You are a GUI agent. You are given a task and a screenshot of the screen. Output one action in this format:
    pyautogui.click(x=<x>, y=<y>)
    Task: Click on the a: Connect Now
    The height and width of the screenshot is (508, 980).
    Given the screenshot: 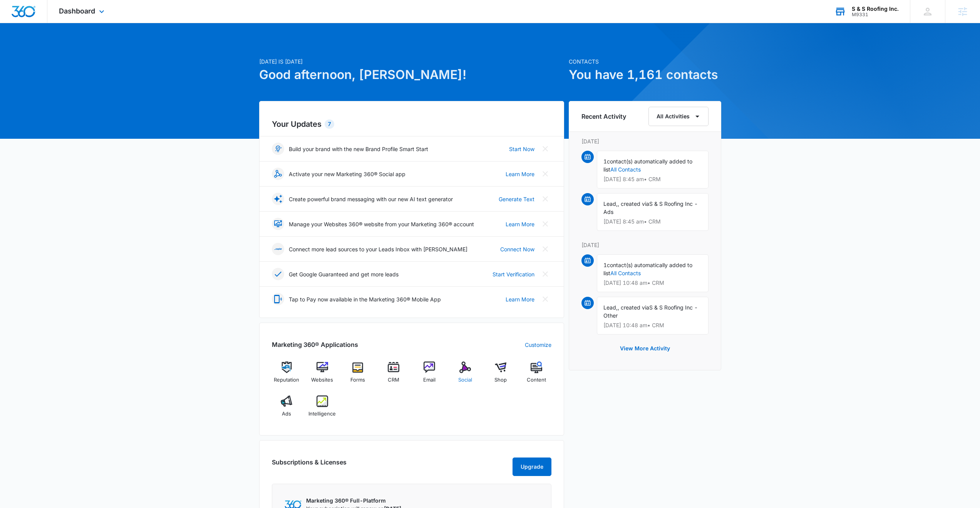 What is the action you would take?
    pyautogui.click(x=517, y=249)
    